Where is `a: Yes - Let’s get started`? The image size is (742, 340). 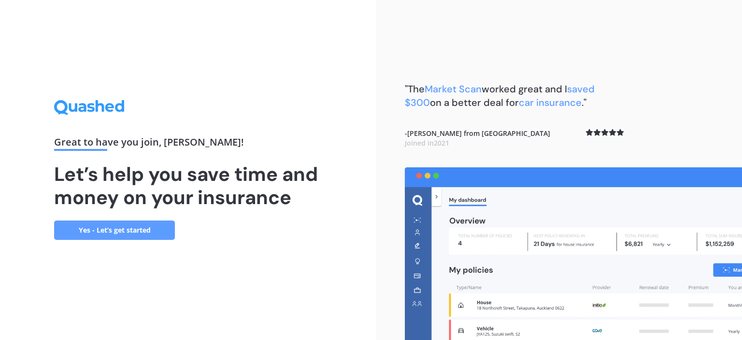
a: Yes - Let’s get started is located at coordinates (114, 230).